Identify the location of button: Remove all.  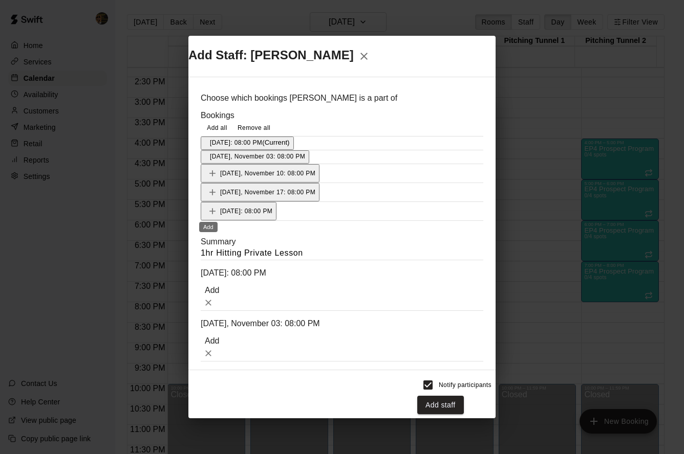
(254, 128).